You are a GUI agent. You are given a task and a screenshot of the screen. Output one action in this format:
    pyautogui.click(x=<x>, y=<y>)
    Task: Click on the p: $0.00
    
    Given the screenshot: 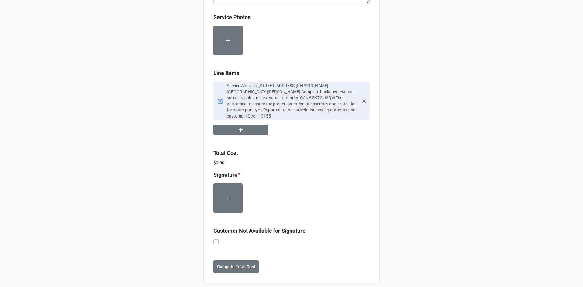 What is the action you would take?
    pyautogui.click(x=292, y=163)
    